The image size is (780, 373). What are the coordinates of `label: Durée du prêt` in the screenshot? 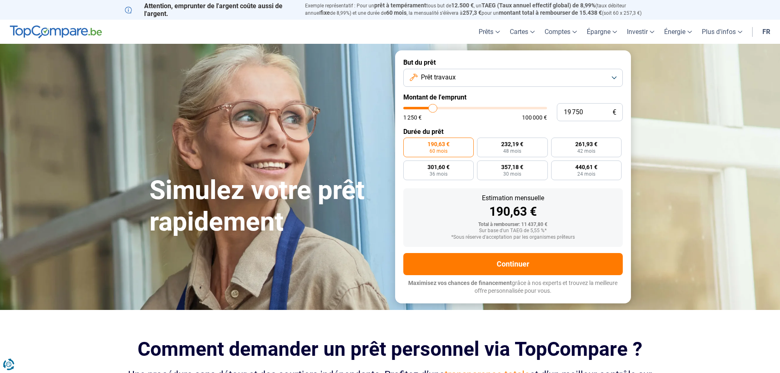 It's located at (513, 131).